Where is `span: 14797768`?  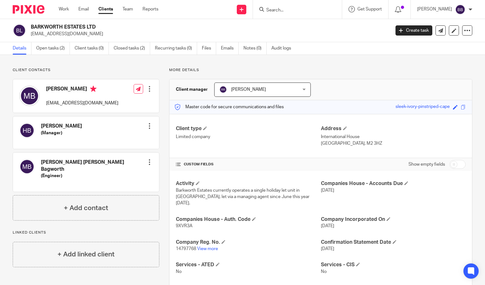
span: 14797768 is located at coordinates (186, 249).